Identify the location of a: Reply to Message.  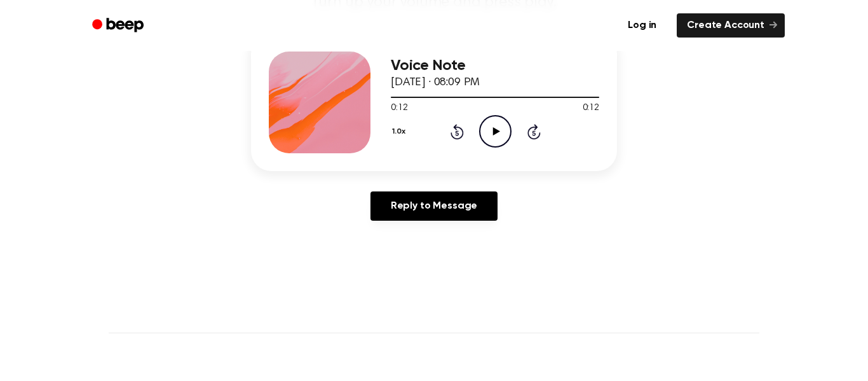
(434, 206).